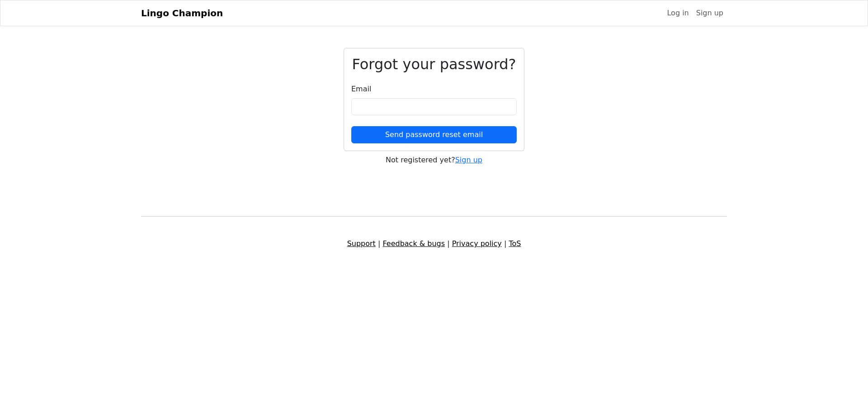 The width and height of the screenshot is (868, 412). What do you see at coordinates (361, 89) in the screenshot?
I see `label: Email` at bounding box center [361, 89].